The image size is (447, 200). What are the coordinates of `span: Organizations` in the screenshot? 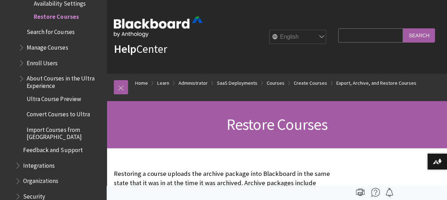 It's located at (41, 180).